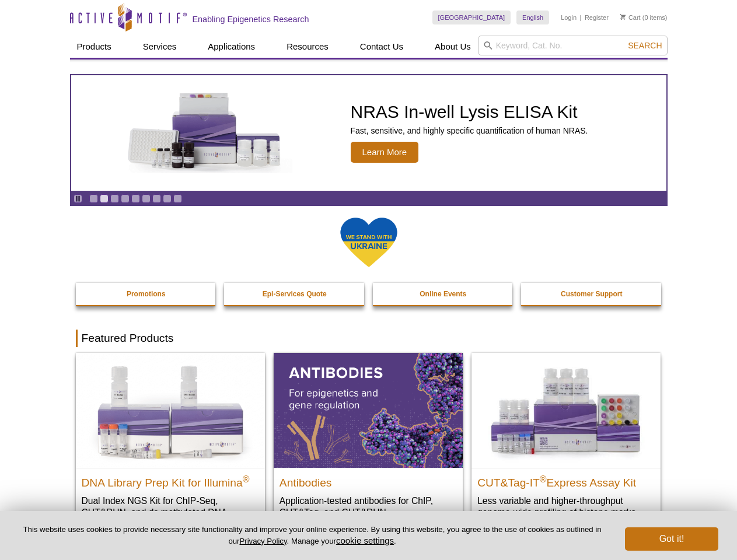 The height and width of the screenshot is (560, 737). Describe the element at coordinates (308, 47) in the screenshot. I see `a: Resources` at that location.